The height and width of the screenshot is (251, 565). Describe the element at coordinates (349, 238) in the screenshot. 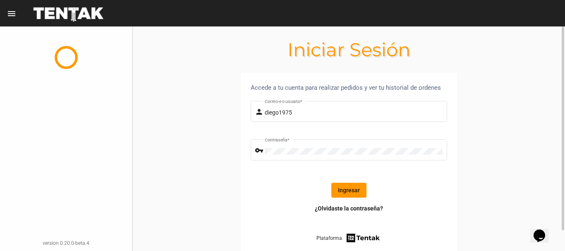

I see `a: Plataforma` at that location.